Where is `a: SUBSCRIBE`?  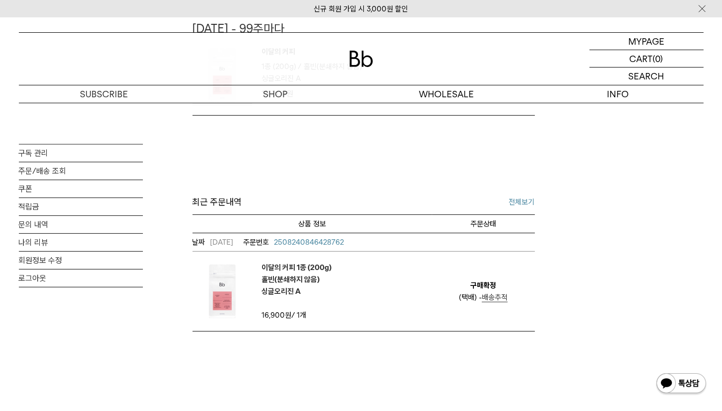
a: SUBSCRIBE is located at coordinates (104, 94).